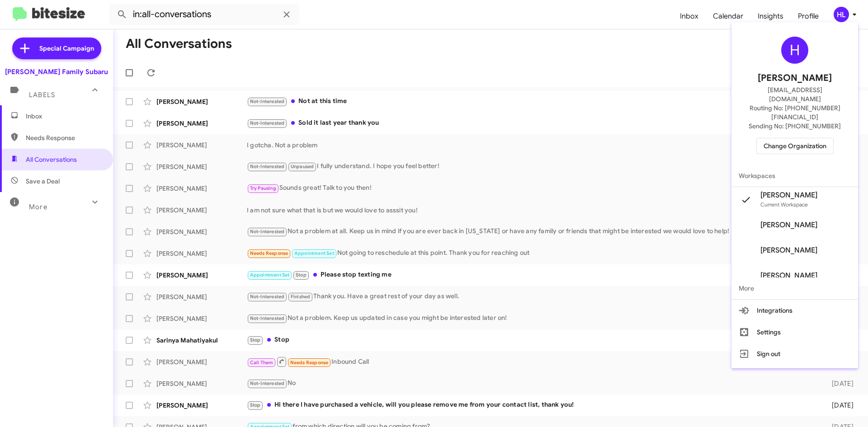 The width and height of the screenshot is (868, 427). Describe the element at coordinates (794, 50) in the screenshot. I see `div: H` at that location.